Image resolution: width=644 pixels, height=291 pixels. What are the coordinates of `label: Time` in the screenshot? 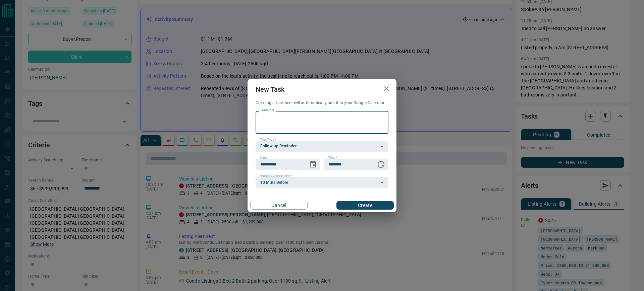 It's located at (333, 157).